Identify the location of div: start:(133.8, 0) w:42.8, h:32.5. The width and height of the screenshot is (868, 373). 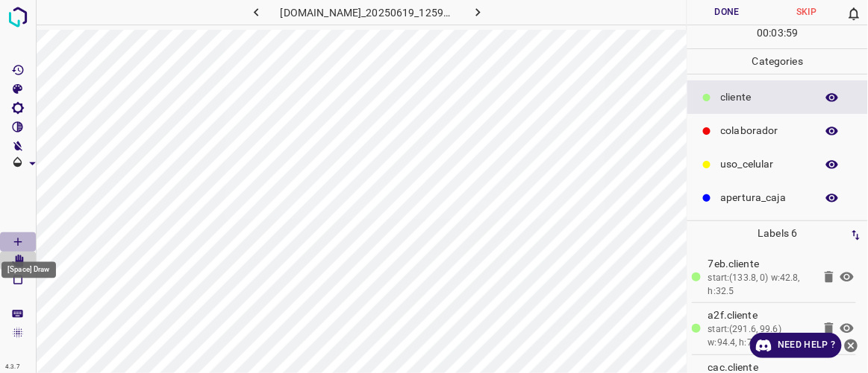
(760, 284).